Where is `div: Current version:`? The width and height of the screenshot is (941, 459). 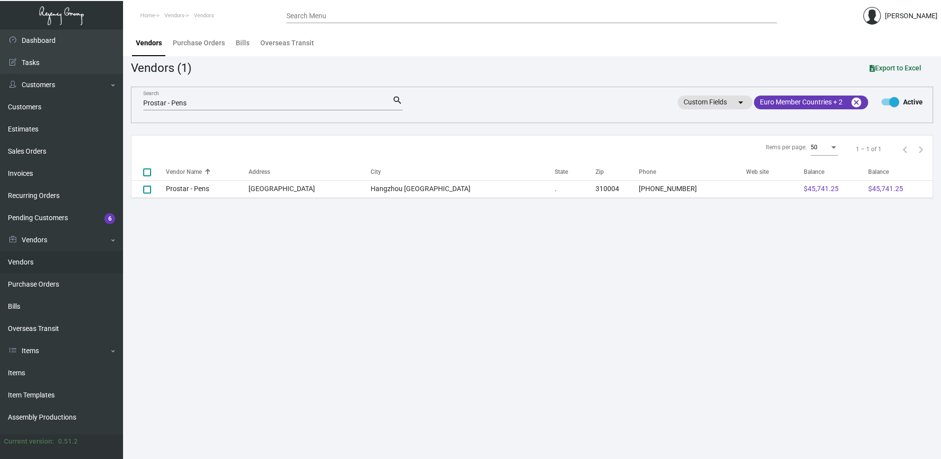
div: Current version: is located at coordinates (29, 441).